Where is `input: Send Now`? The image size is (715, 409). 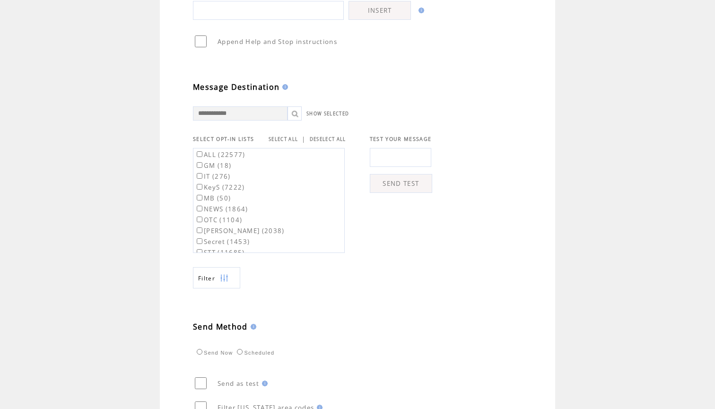
input: Send Now is located at coordinates (200, 352).